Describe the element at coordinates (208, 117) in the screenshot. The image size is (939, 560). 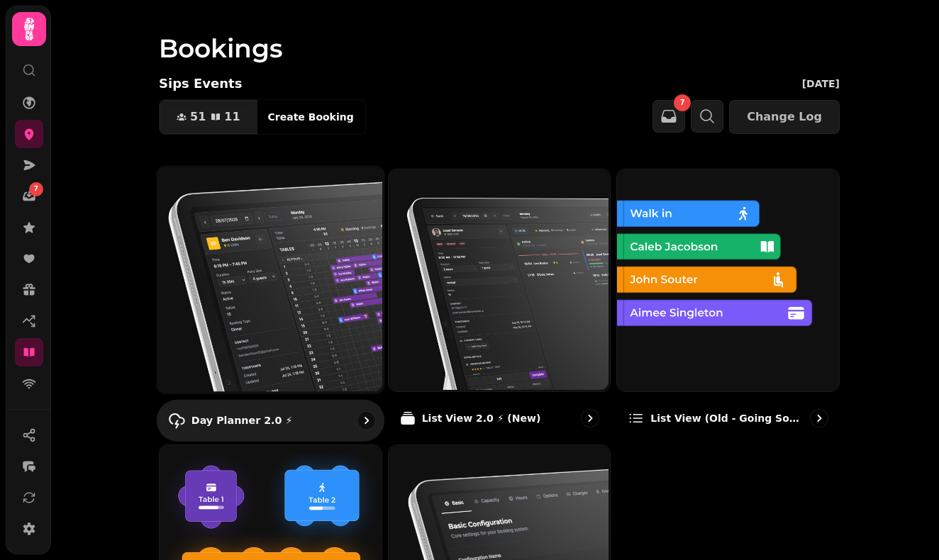
I see `button: 5111` at that location.